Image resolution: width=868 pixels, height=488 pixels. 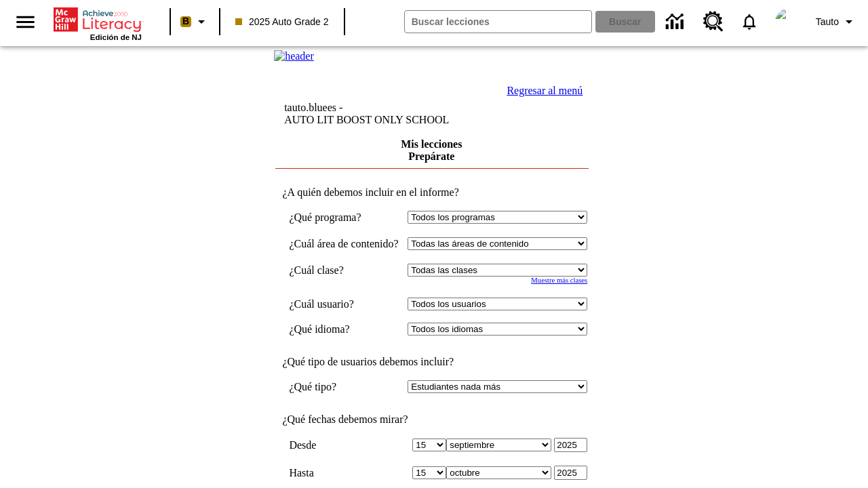 I want to click on td: ¿A quién debemos incluir en el informe?, so click(x=431, y=192).